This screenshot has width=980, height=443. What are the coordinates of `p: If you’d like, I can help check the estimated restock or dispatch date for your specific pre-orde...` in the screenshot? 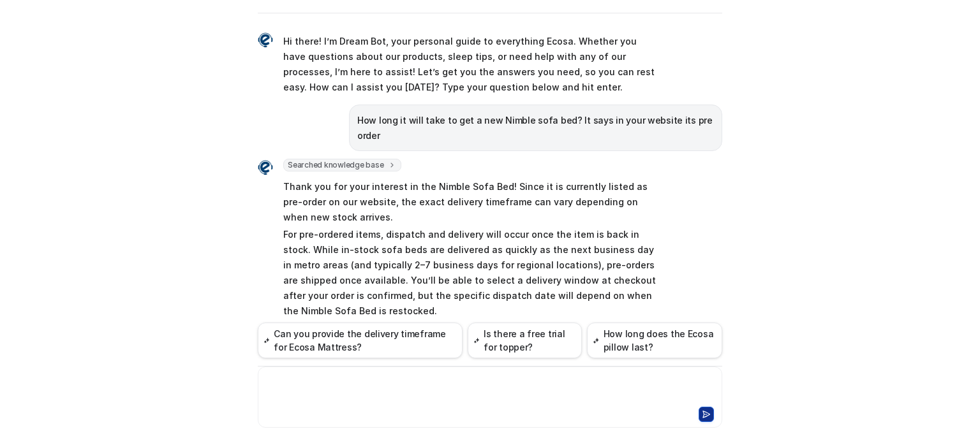 It's located at (470, 352).